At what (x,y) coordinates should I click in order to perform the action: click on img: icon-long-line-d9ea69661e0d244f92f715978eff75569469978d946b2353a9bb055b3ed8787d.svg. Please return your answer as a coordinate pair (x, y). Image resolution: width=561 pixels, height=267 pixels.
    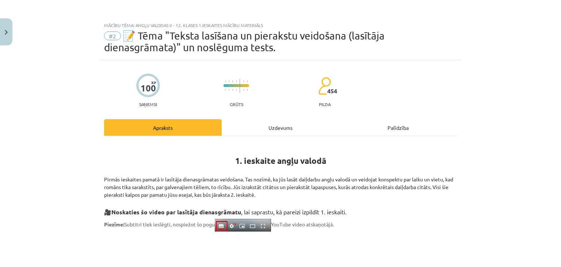
    Looking at the image, I should click on (240, 85).